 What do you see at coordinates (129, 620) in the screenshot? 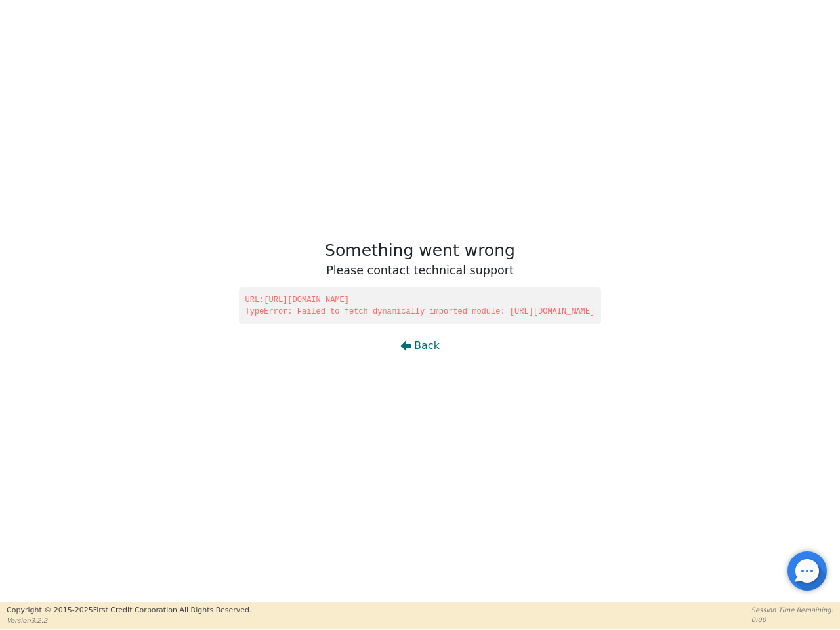
I see `p: Version 3.2.2` at bounding box center [129, 620].